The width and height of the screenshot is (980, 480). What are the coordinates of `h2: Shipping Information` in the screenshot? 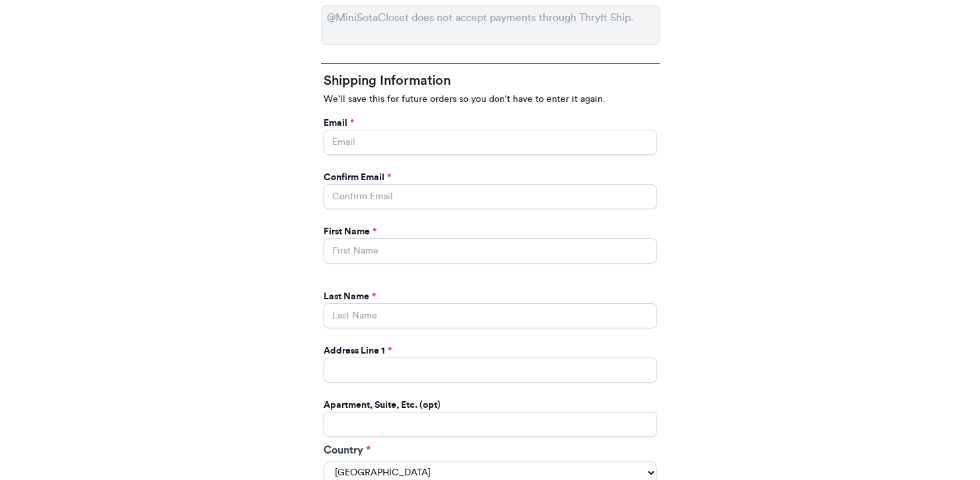 It's located at (490, 81).